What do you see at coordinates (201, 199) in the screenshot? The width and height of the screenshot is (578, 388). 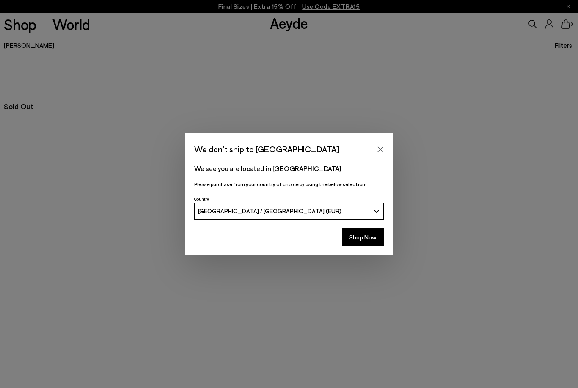 I see `span: Country` at bounding box center [201, 199].